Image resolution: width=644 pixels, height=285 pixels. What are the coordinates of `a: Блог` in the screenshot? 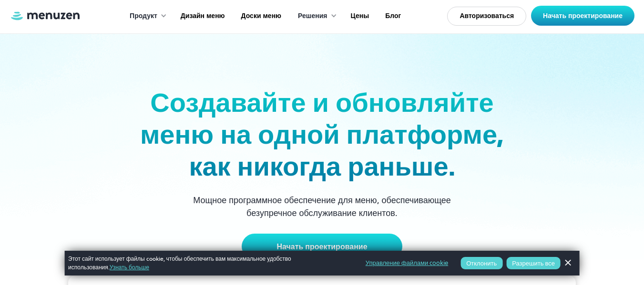 It's located at (392, 16).